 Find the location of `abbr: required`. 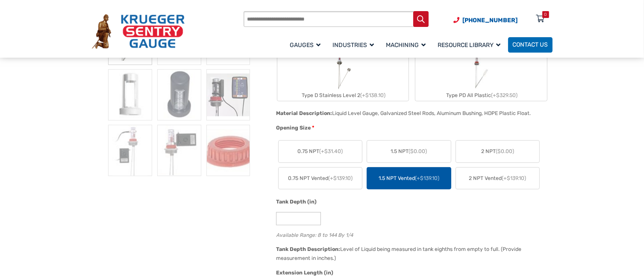

abbr: required is located at coordinates (313, 128).